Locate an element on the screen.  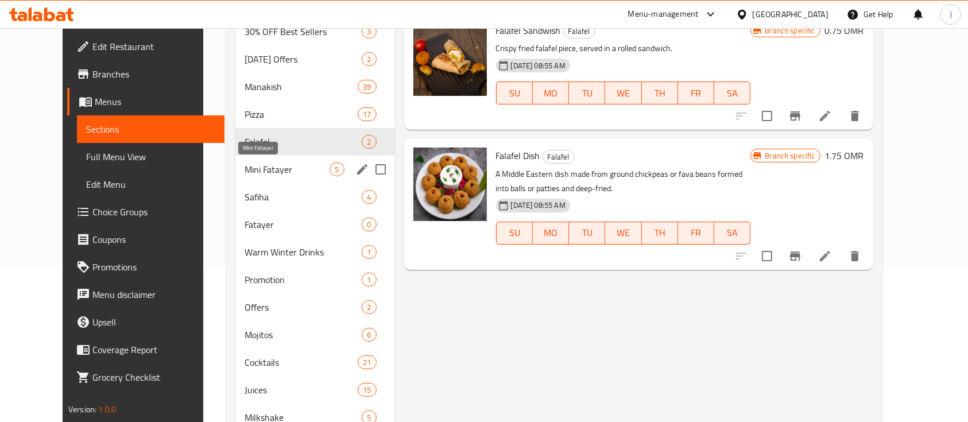
span: Mini Fatayer is located at coordinates (287, 169).